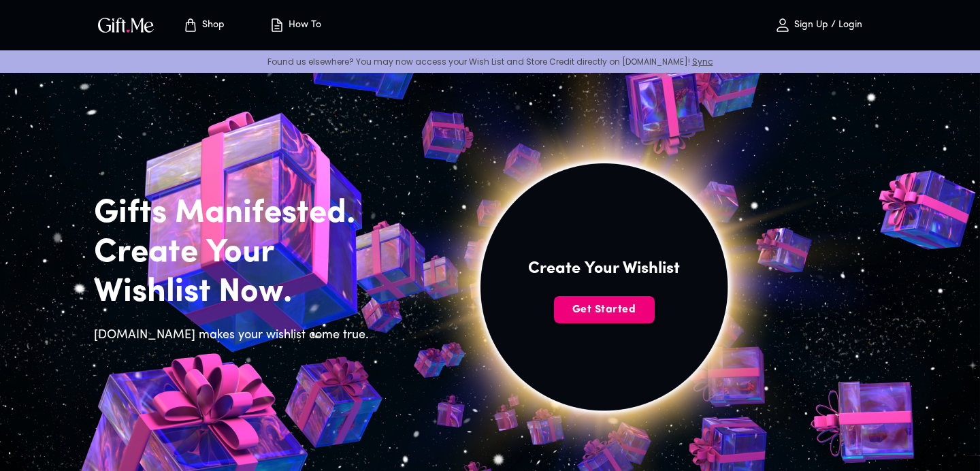 This screenshot has height=471, width=980. Describe the element at coordinates (126, 25) in the screenshot. I see `button: GiftMe Logo` at that location.